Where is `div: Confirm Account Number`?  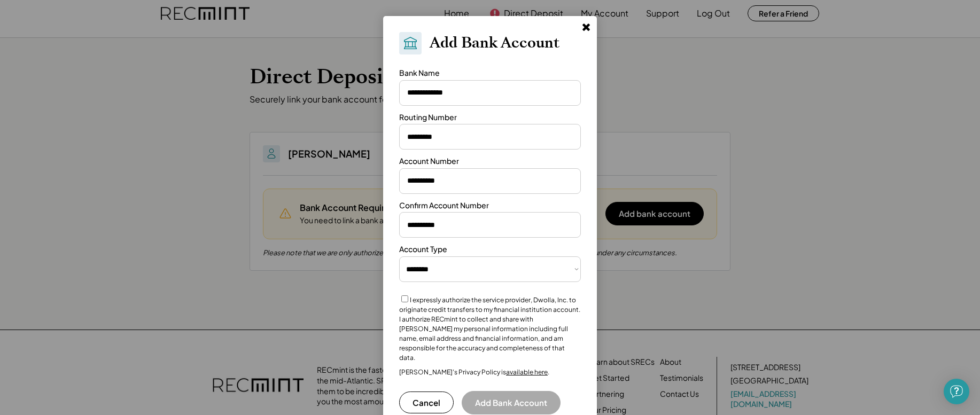 div: Confirm Account Number is located at coordinates (444, 205).